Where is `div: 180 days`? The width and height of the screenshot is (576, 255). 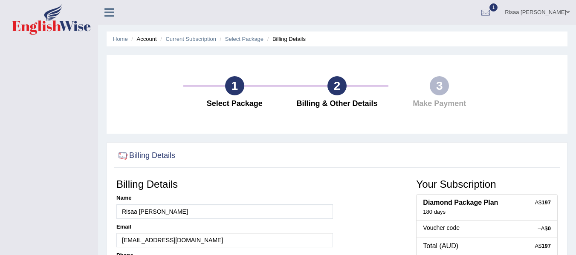 div: 180 days is located at coordinates (487, 212).